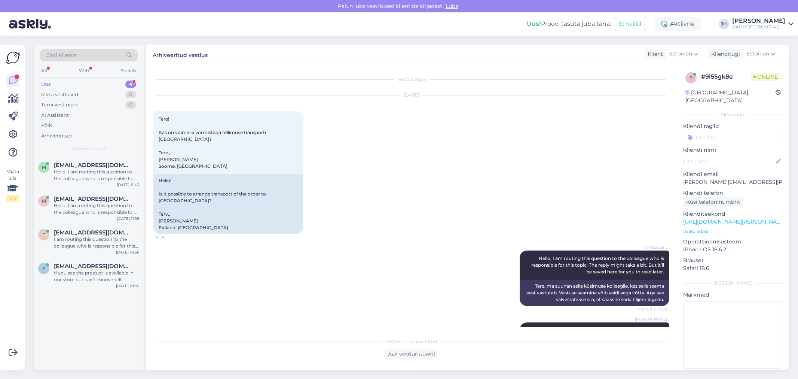 The height and width of the screenshot is (379, 798). I want to click on div: Küsi telefoninumbrit, so click(713, 202).